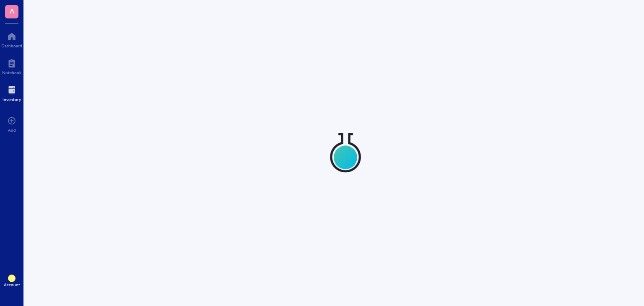 This screenshot has height=306, width=644. Describe the element at coordinates (12, 130) in the screenshot. I see `div: Add` at that location.